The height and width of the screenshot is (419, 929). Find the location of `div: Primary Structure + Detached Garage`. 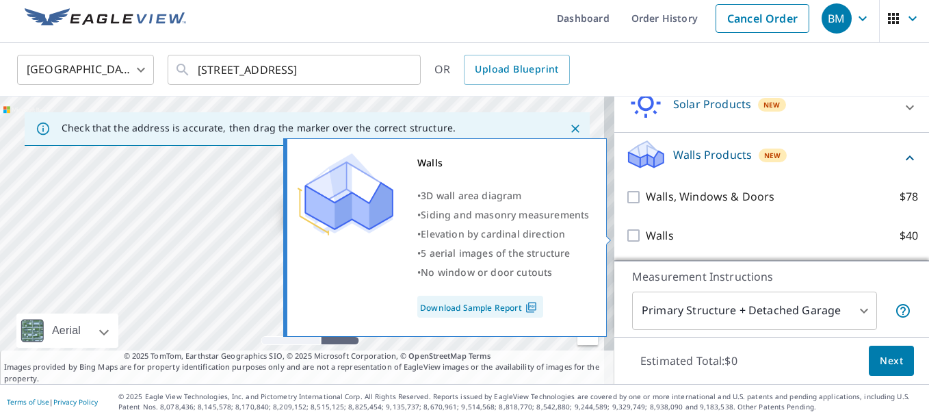

div: Primary Structure + Detached Garage is located at coordinates (755, 311).